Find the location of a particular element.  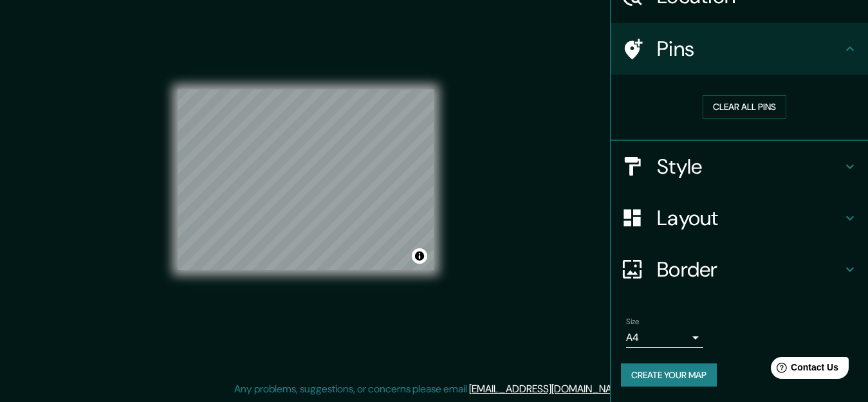

div: Style is located at coordinates (740, 167).